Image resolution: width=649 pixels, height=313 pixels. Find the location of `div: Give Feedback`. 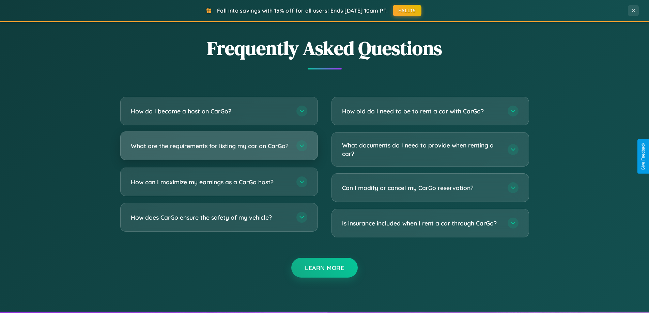

div: Give Feedback is located at coordinates (643, 156).